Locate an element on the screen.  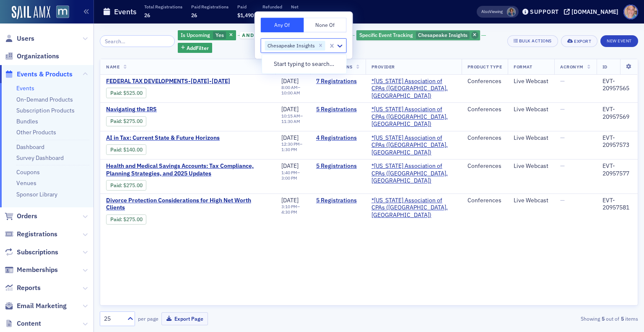
time: 4:30 PM is located at coordinates (289, 212).